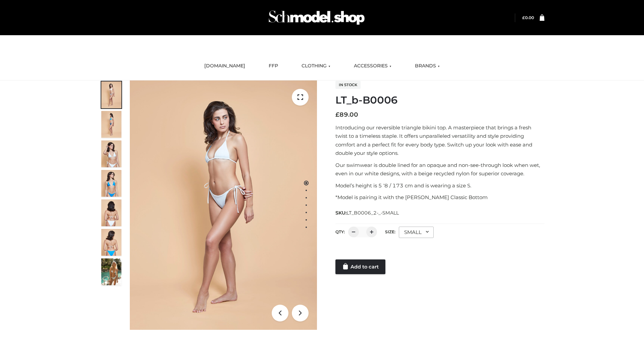  What do you see at coordinates (440, 100) in the screenshot?
I see `h1: LT_b-B0006` at bounding box center [440, 100].